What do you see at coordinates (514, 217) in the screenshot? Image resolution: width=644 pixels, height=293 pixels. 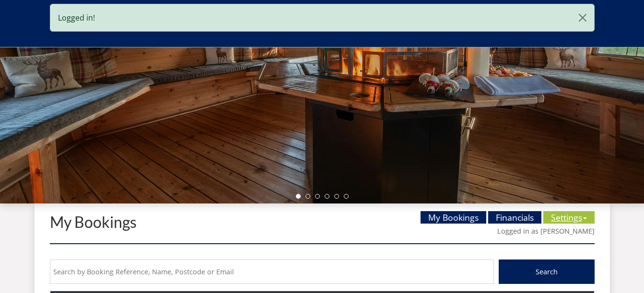 I see `a: Financials` at bounding box center [514, 217].